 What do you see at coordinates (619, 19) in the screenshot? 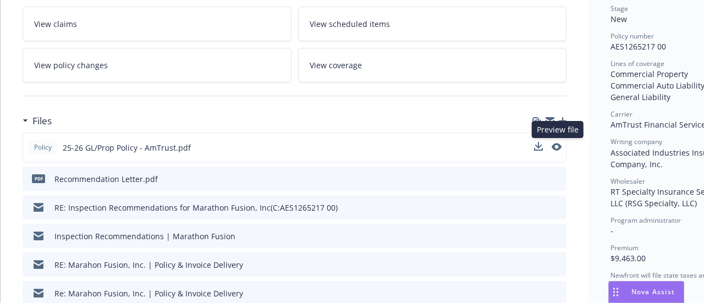
I see `span: New` at bounding box center [619, 19].